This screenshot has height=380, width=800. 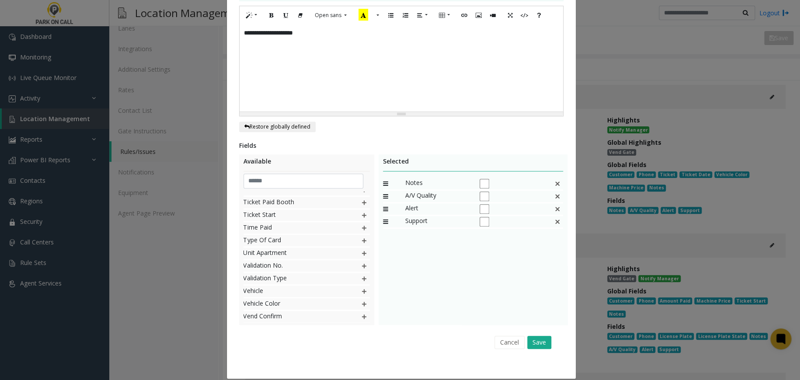 What do you see at coordinates (293, 291) in the screenshot?
I see `span: Vehicle` at bounding box center [293, 291].